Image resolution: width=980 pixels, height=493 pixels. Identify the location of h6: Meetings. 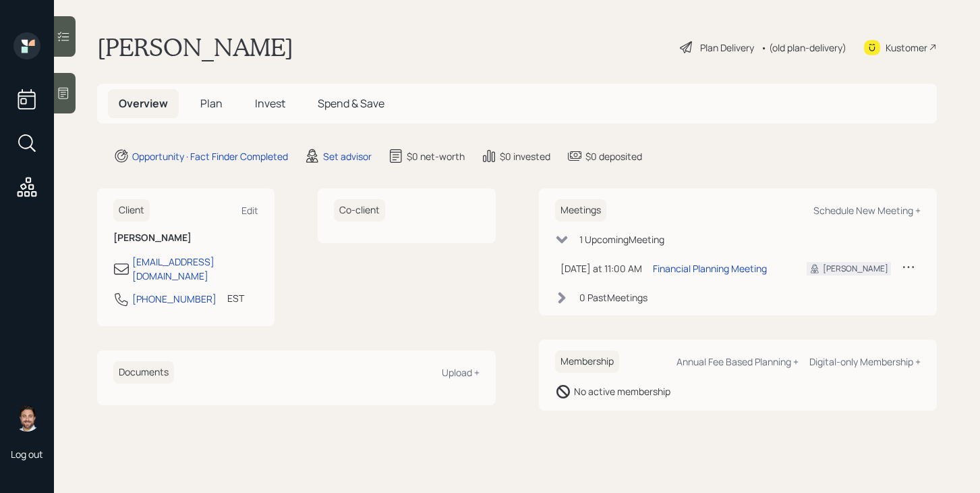
(581, 210).